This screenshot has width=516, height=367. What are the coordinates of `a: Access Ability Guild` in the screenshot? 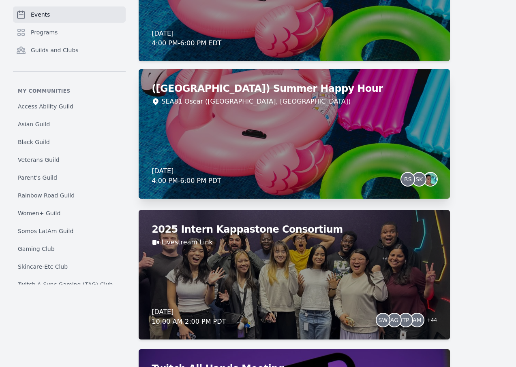 It's located at (69, 107).